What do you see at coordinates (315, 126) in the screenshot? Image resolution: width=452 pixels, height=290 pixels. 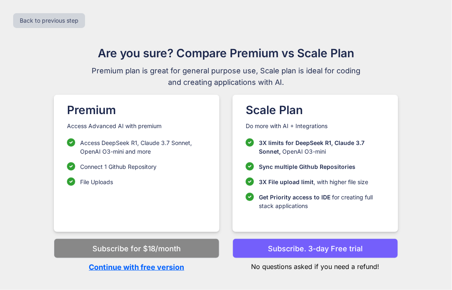 I see `p: Do more with AI + Integrations` at bounding box center [315, 126].